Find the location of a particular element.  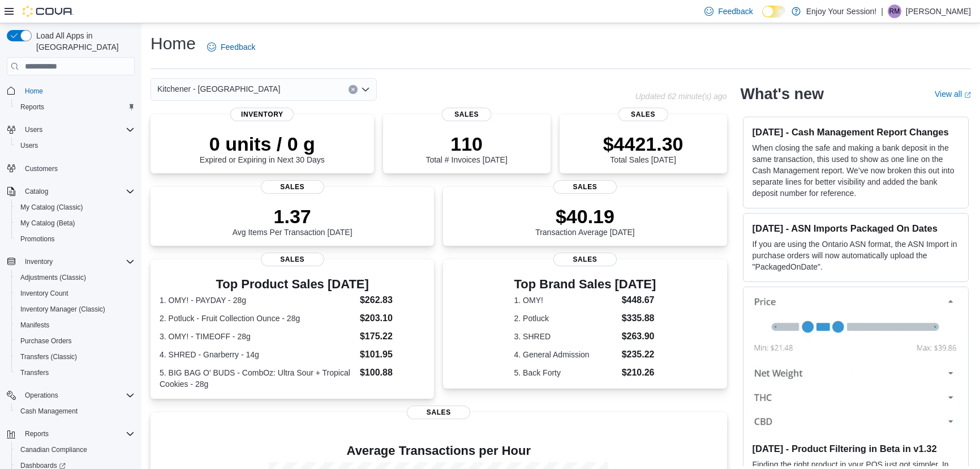

span: Operations is located at coordinates (41, 395).